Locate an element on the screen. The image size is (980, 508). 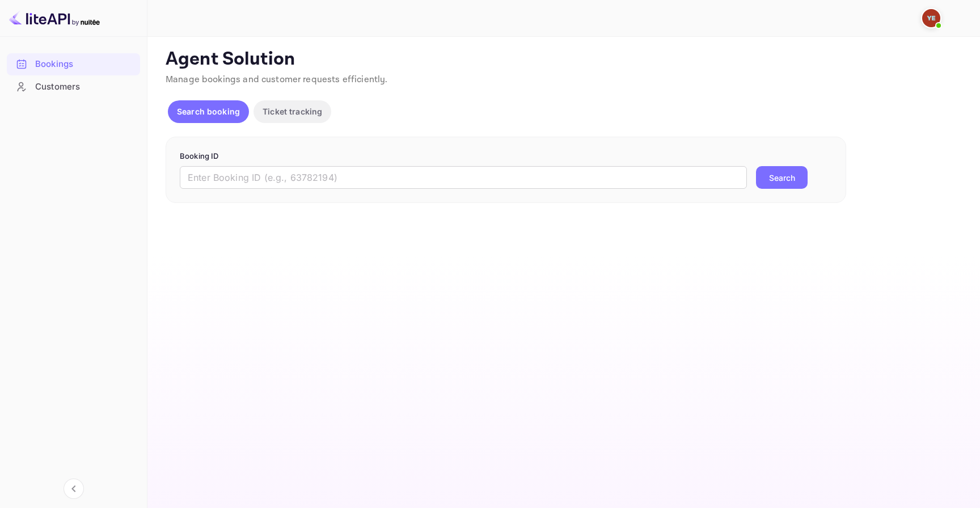
span: Manage bookings and customer requests efficiently. is located at coordinates (276, 79).